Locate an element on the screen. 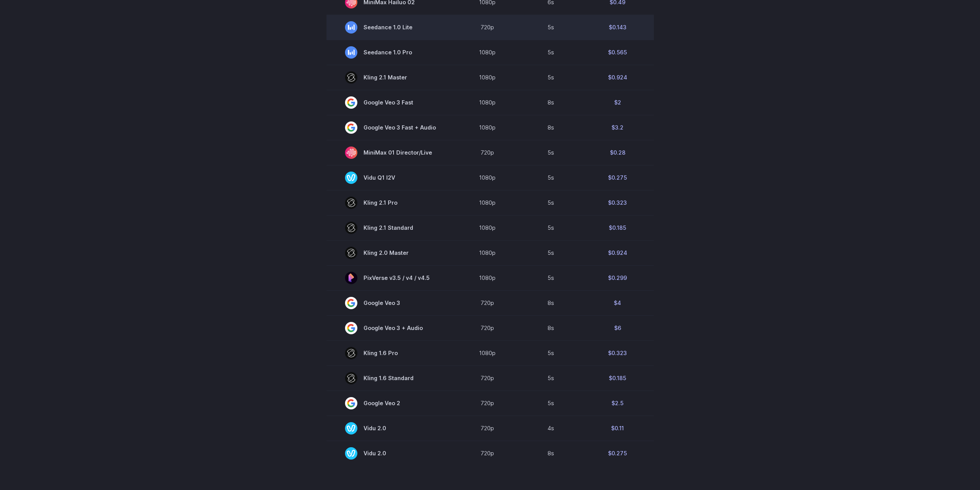 This screenshot has width=980, height=490. span: PixVerse v3.5 / v4 / v4.5 is located at coordinates (390, 278).